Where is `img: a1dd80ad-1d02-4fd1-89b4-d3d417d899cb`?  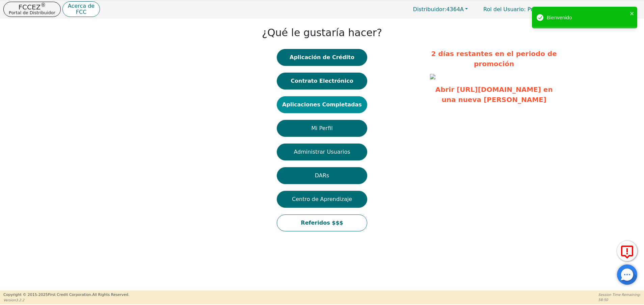 img: a1dd80ad-1d02-4fd1-89b4-d3d417d899cb is located at coordinates (433, 77).